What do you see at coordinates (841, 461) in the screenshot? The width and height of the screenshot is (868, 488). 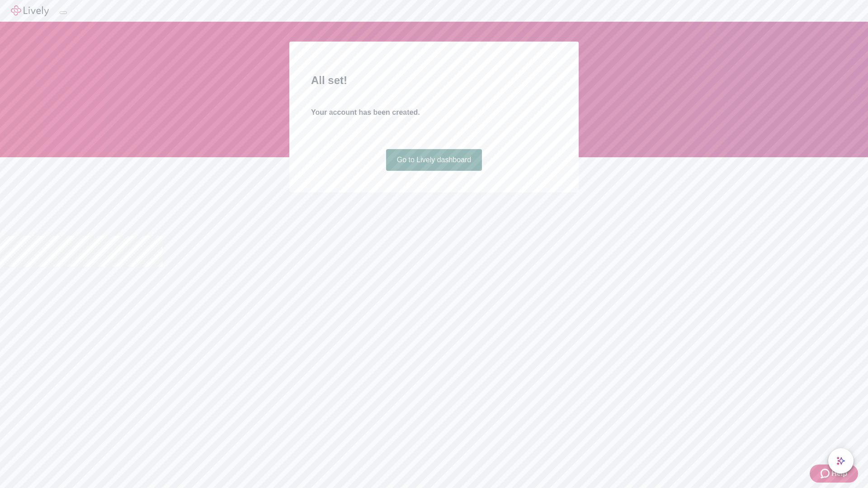 I see `svg: Lively AI Assistant` at bounding box center [841, 461].